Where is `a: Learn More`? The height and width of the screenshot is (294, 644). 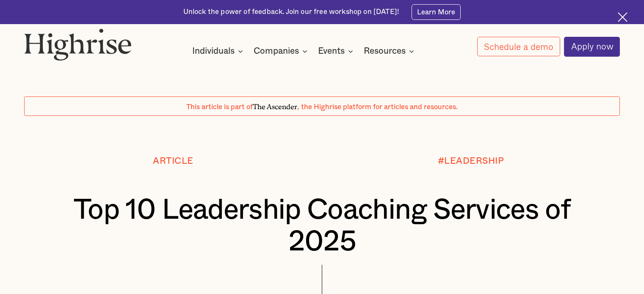
a: Learn More is located at coordinates (436, 12).